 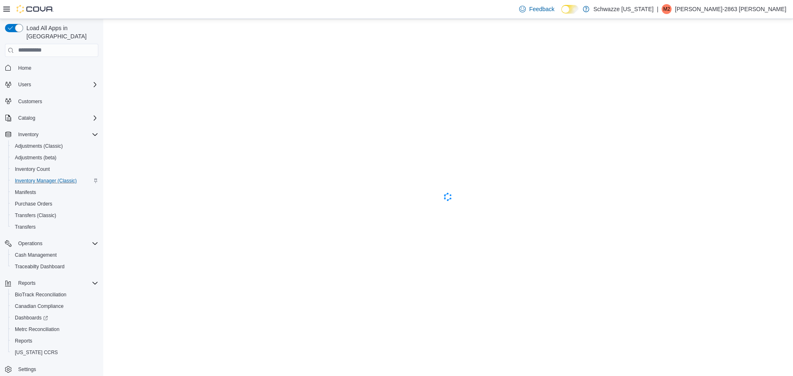 What do you see at coordinates (30, 102) in the screenshot?
I see `a: Customers` at bounding box center [30, 102].